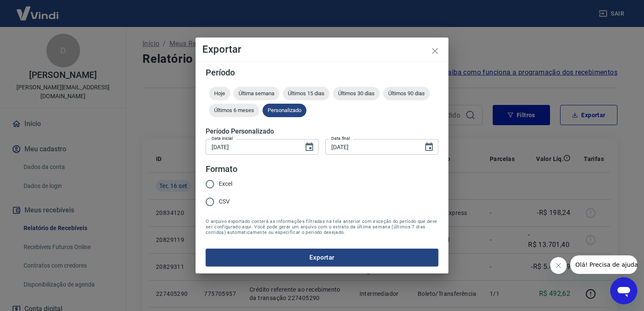 The height and width of the screenshot is (311, 644). What do you see at coordinates (356, 94) in the screenshot?
I see `div: Últimos 30 dias` at bounding box center [356, 94].